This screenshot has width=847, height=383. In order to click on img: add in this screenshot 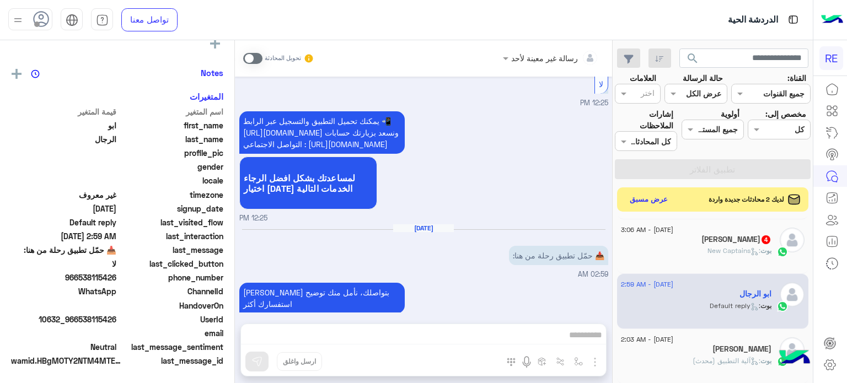, I will do `click(17, 74)`.